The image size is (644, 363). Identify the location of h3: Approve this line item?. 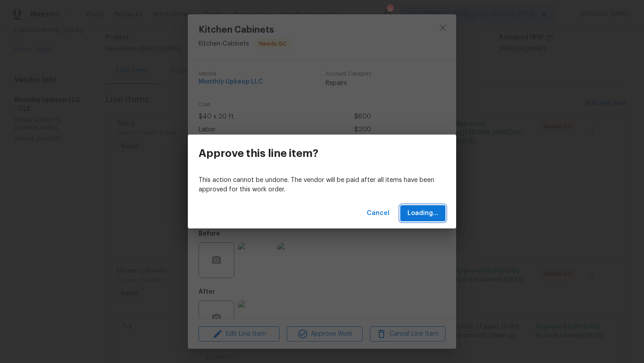
(258, 153).